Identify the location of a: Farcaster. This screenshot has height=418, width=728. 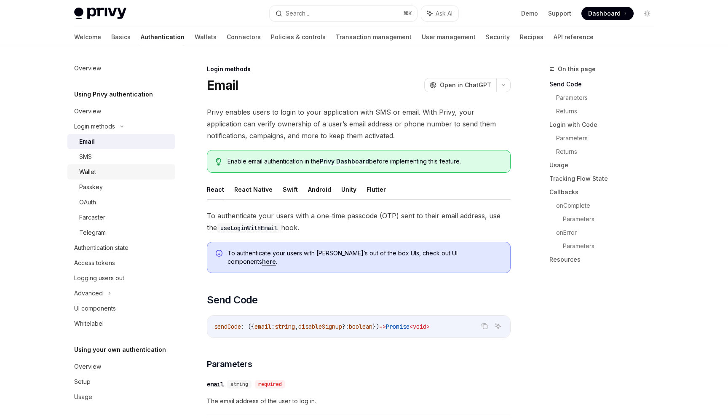
(121, 217).